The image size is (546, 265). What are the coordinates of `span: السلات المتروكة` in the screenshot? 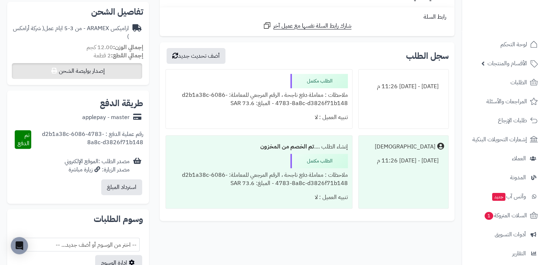 It's located at (505, 216).